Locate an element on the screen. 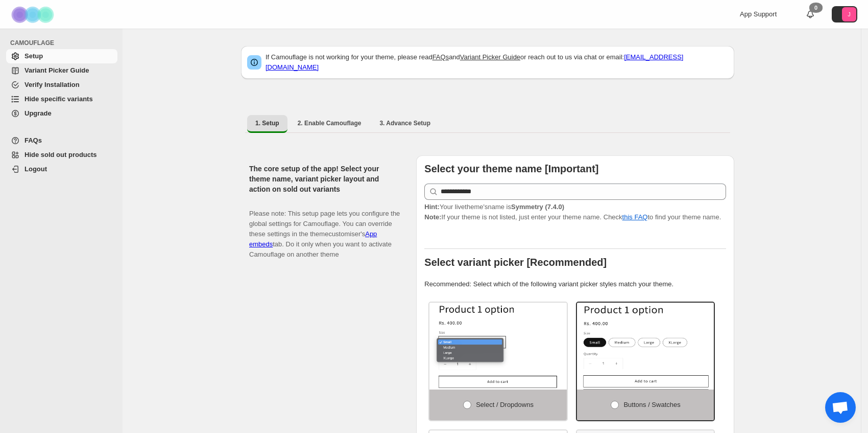  a: Verify Installation is located at coordinates (61, 85).